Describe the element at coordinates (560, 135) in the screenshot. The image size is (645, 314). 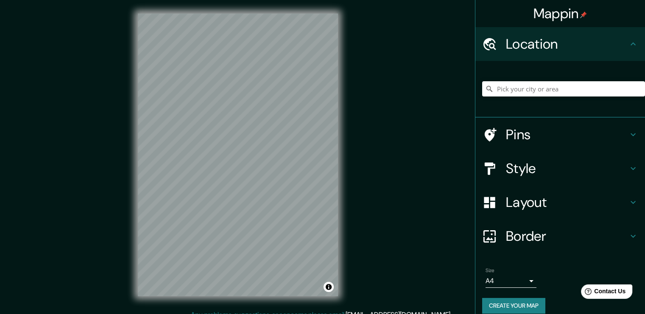
I see `div: Pins` at that location.